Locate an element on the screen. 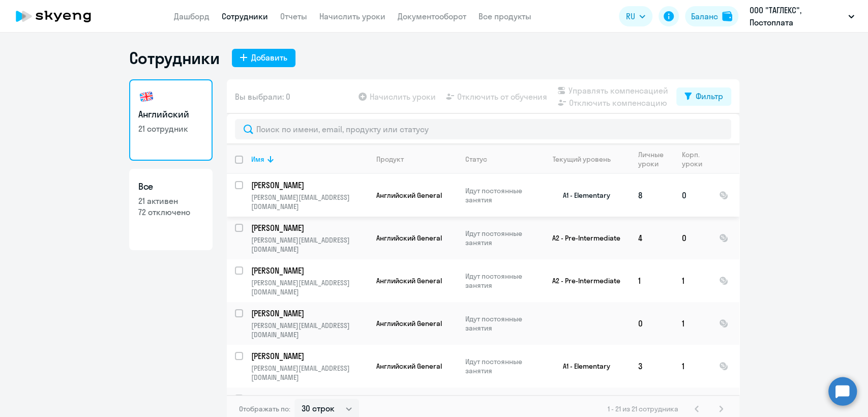 Image resolution: width=868 pixels, height=417 pixels. button: ООО "ТАГЛЕКС", Постоплата is located at coordinates (801, 16).